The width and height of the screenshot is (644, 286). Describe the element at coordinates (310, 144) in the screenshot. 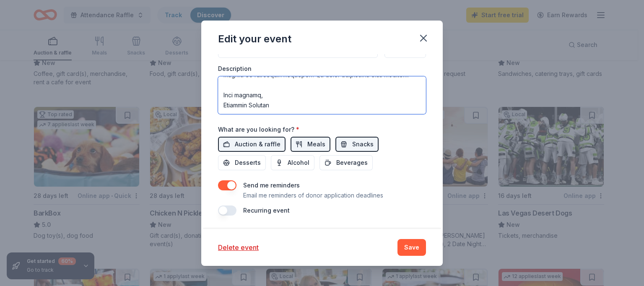

I see `button: Meals` at that location.